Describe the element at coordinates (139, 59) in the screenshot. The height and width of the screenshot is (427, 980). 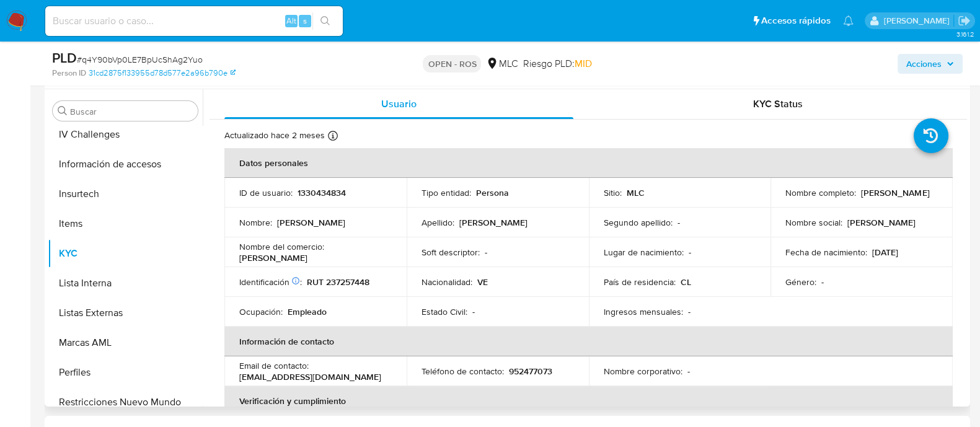
I see `span: # q4Y90bVp0LE7BpUcShAg2Yuo` at that location.